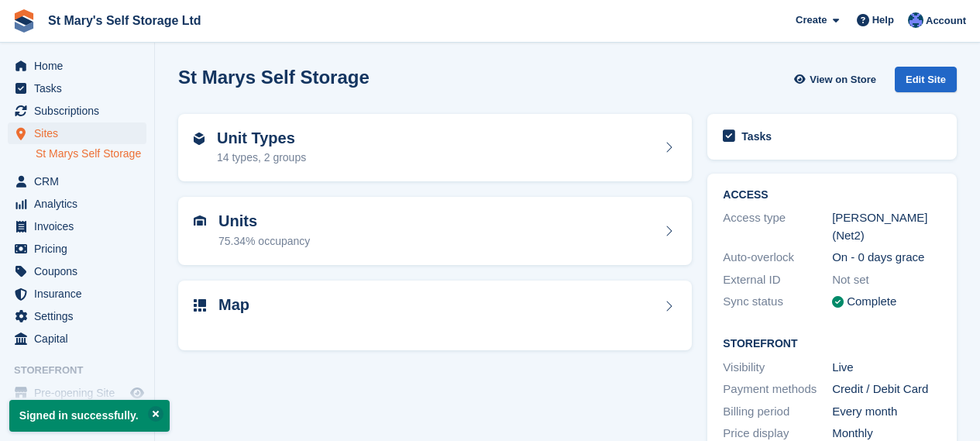  I want to click on h2: Tasks, so click(756, 136).